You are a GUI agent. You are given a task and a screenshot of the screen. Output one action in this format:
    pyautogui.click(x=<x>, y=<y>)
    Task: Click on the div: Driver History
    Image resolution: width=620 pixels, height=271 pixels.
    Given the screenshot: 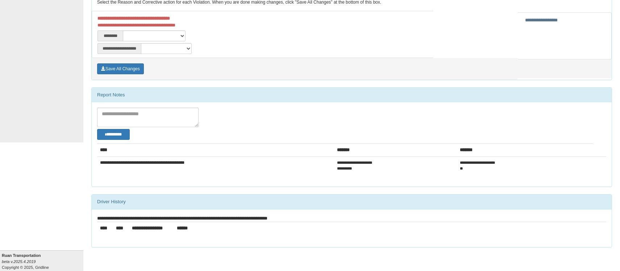 What is the action you would take?
    pyautogui.click(x=352, y=202)
    